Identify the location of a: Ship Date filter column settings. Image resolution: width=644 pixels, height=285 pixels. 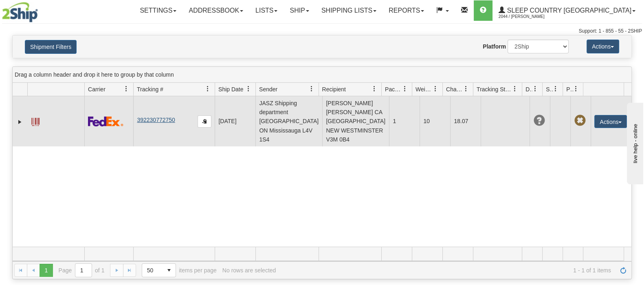
(248, 89).